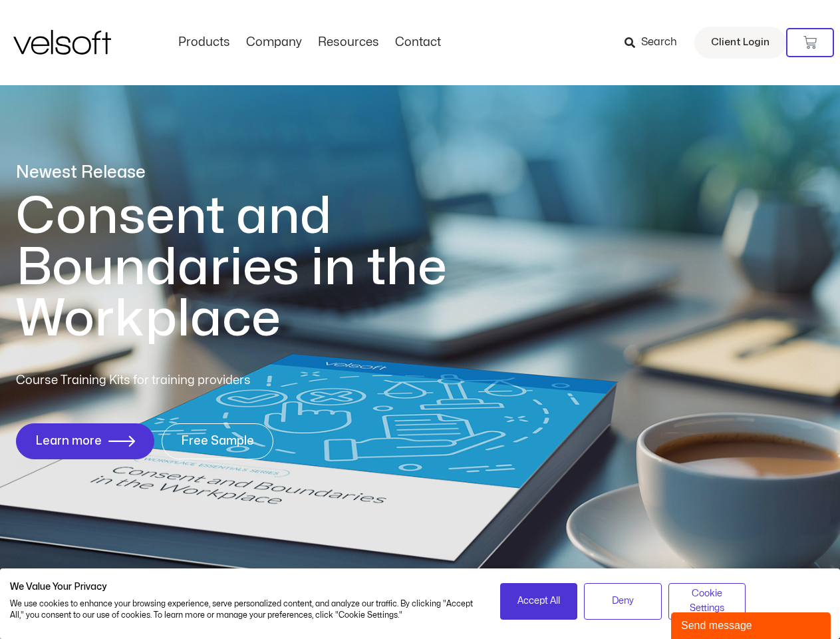  Describe the element at coordinates (68, 441) in the screenshot. I see `span: Learn more` at that location.